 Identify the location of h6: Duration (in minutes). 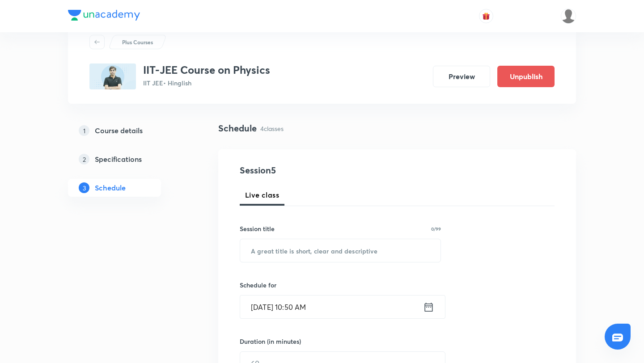
(270, 341).